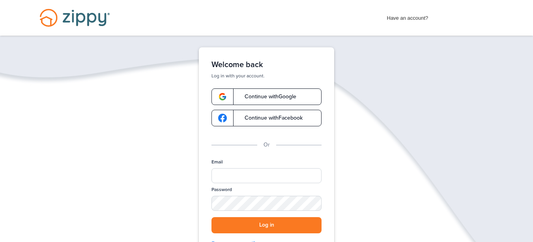  What do you see at coordinates (521, 232) in the screenshot?
I see `img: Back to Top` at bounding box center [521, 232].